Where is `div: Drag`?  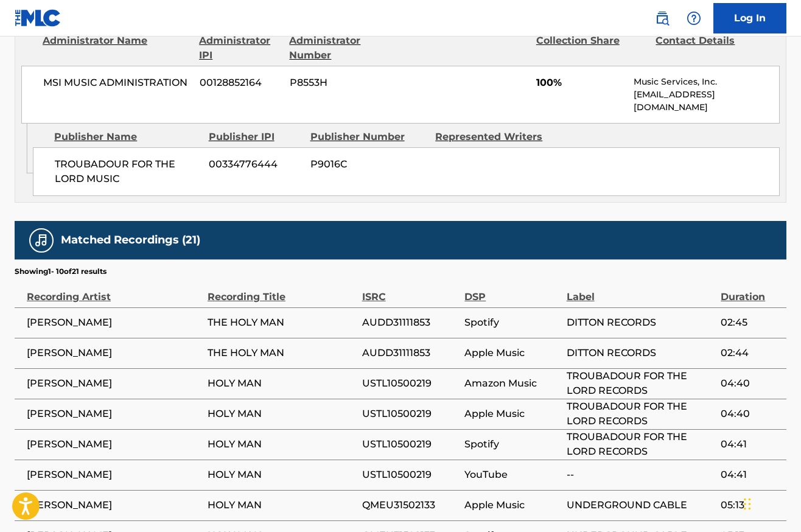 div: Drag is located at coordinates (747, 504).